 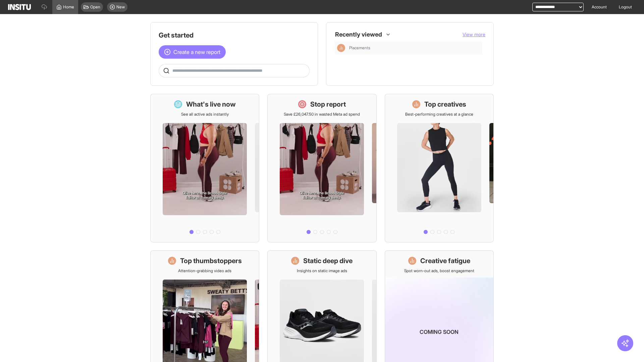 What do you see at coordinates (205, 114) in the screenshot?
I see `p: See all active ads instantly` at bounding box center [205, 114].